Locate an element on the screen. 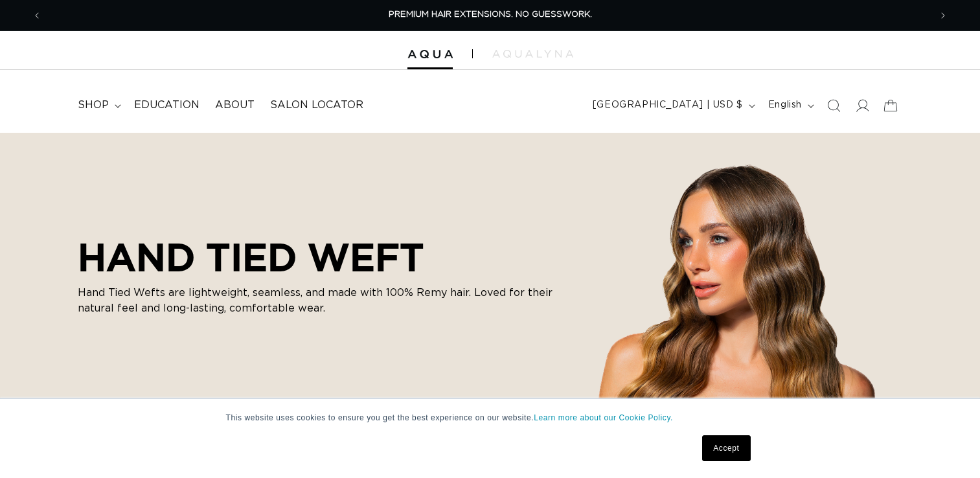 The width and height of the screenshot is (980, 478). img: Aqua Hair Extensions is located at coordinates (430, 55).